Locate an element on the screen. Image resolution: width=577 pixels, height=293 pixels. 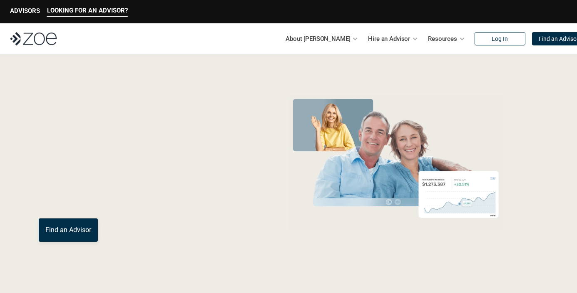
p: Log In is located at coordinates (499, 39).